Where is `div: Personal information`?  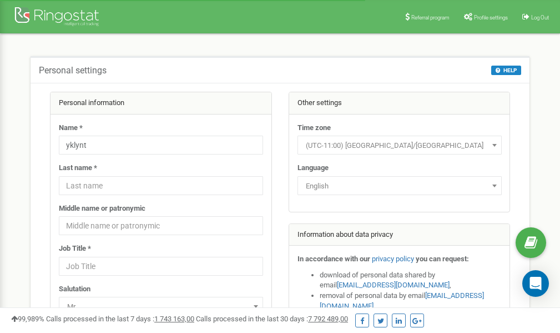
div: Personal information is located at coordinates (161, 103).